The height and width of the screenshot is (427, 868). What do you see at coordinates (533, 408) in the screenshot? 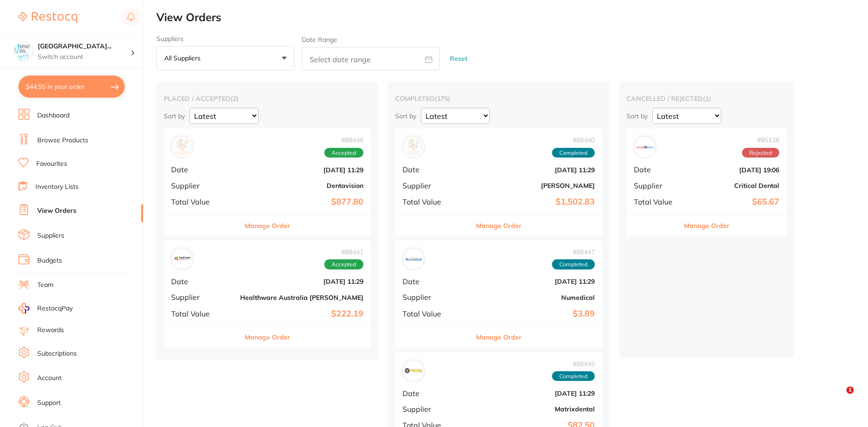
I see `b: Matrixdental` at bounding box center [533, 408].